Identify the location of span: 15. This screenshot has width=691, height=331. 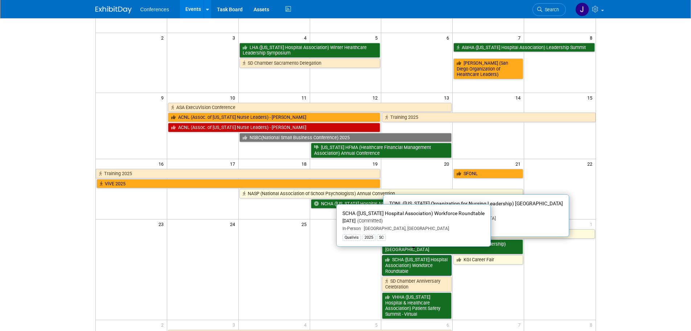
(591, 97).